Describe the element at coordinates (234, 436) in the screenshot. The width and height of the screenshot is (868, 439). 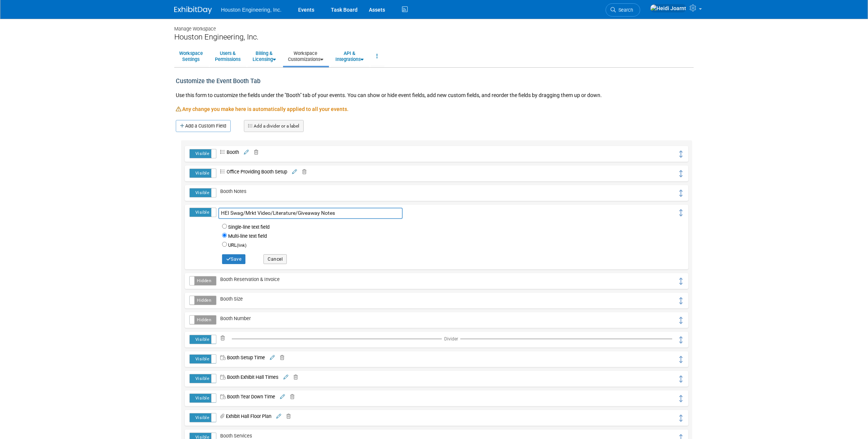
I see `span: Booth Services` at that location.